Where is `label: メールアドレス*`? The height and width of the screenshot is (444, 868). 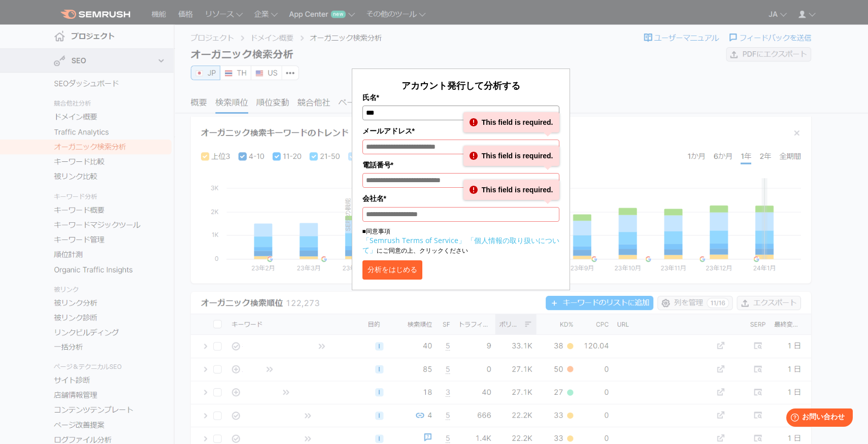
label: メールアドレス* is located at coordinates (460, 131).